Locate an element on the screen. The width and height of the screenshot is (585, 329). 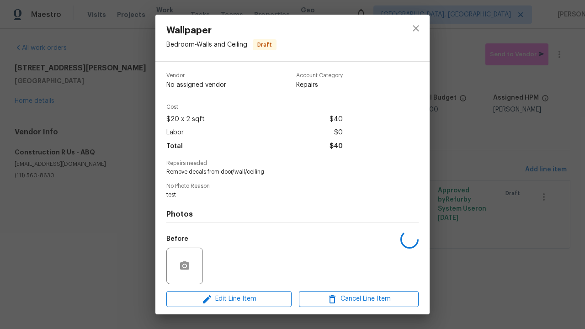
span: Cancel Line Item is located at coordinates (359, 299).